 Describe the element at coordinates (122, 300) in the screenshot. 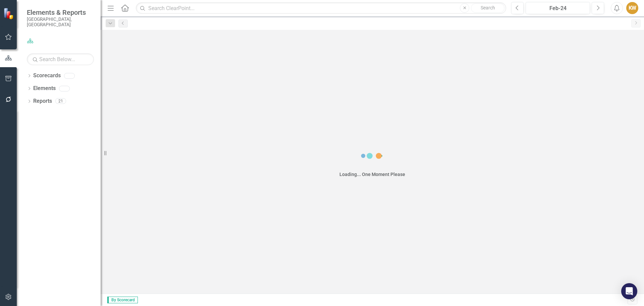

I see `span: By Scorecard` at that location.